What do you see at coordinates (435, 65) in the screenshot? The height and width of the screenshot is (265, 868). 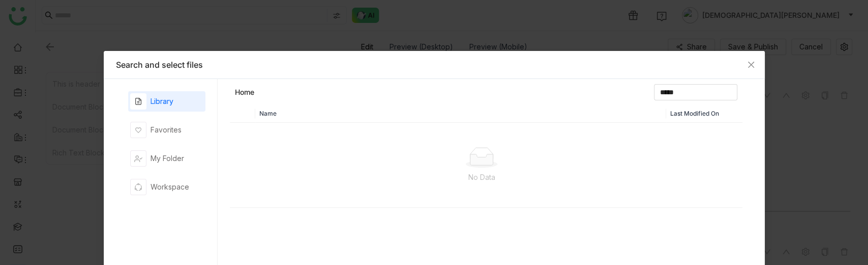 I see `div: Search and select files` at bounding box center [435, 65].